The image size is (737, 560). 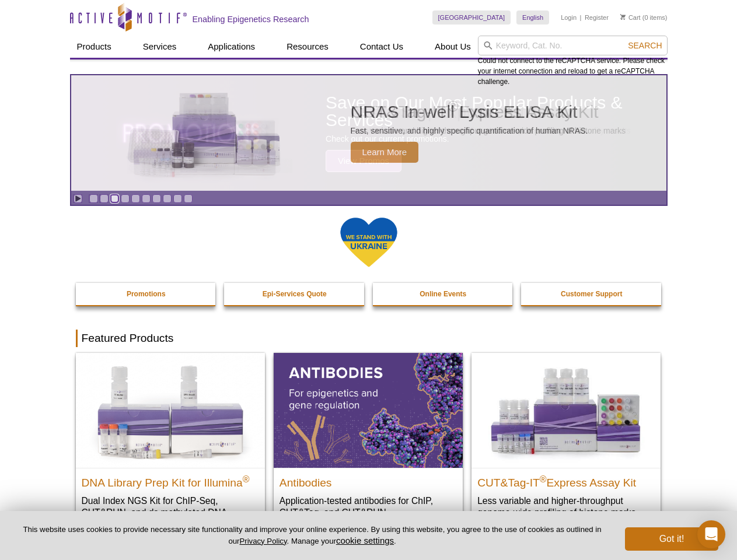 What do you see at coordinates (177, 198) in the screenshot?
I see `a: Go to slide 9` at bounding box center [177, 198].